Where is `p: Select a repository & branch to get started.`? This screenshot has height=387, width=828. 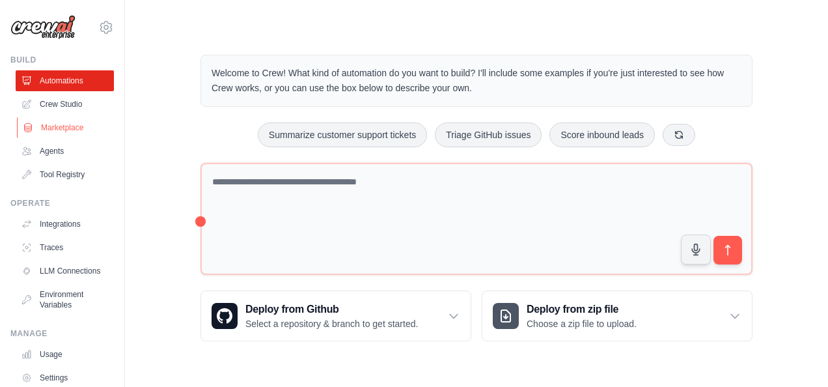 p: Select a repository & branch to get started. is located at coordinates (331, 324).